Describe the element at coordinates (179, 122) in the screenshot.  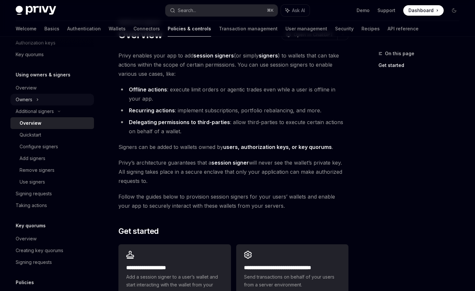
I see `strong: Delegating permissions to third-parties` at that location.